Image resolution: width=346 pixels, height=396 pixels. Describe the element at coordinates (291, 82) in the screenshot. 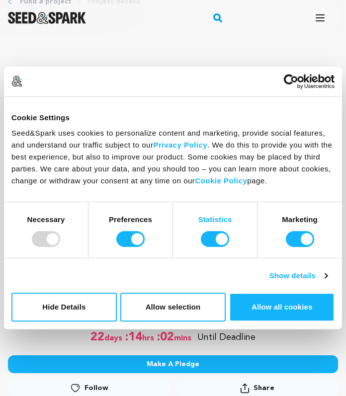

I see `a: Usercentrics Cookiebot - opens in a new window` at that location.